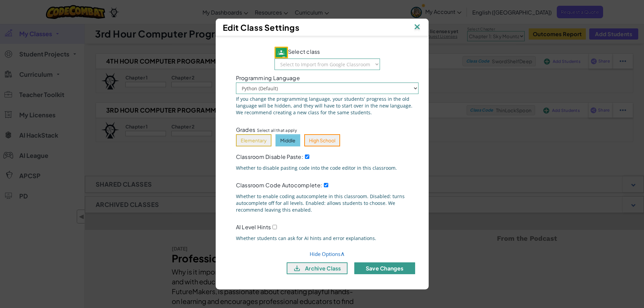 This screenshot has height=308, width=644. What do you see at coordinates (327, 168) in the screenshot?
I see `span: Whether to disable pasting code into the code editor in this classroom.` at bounding box center [327, 168].